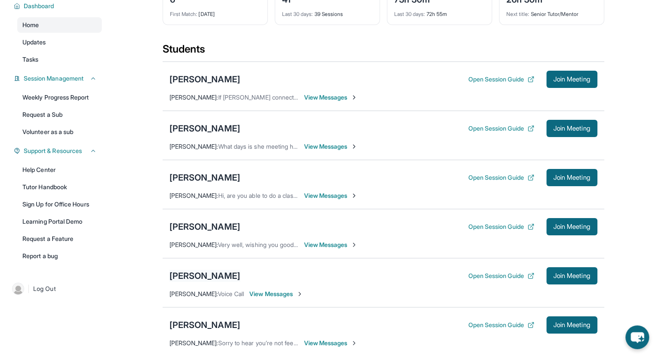 The height and width of the screenshot is (356, 656). I want to click on span: Very well, wishing you good health., so click(266, 245).